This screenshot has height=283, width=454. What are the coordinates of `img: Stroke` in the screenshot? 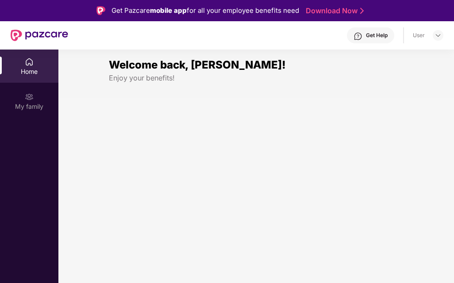 It's located at (362, 11).